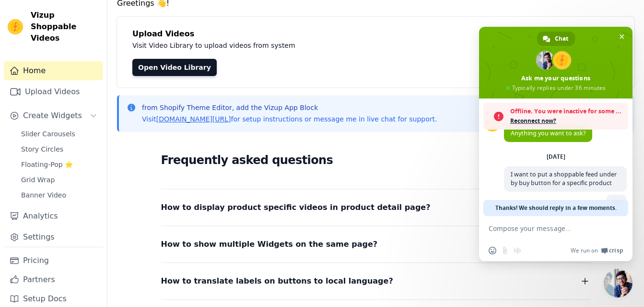 This screenshot has width=644, height=307. Describe the element at coordinates (48, 134) in the screenshot. I see `span: Slider Carousels` at that location.